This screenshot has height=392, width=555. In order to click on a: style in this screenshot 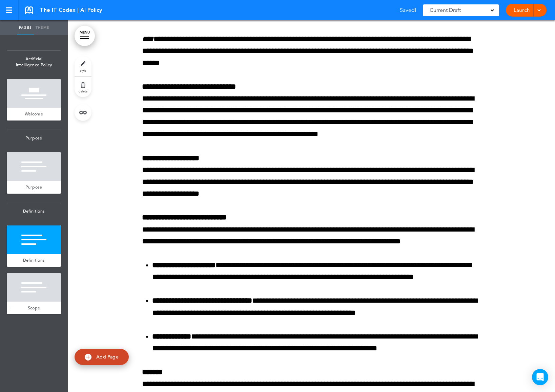, I will do `click(83, 66)`.